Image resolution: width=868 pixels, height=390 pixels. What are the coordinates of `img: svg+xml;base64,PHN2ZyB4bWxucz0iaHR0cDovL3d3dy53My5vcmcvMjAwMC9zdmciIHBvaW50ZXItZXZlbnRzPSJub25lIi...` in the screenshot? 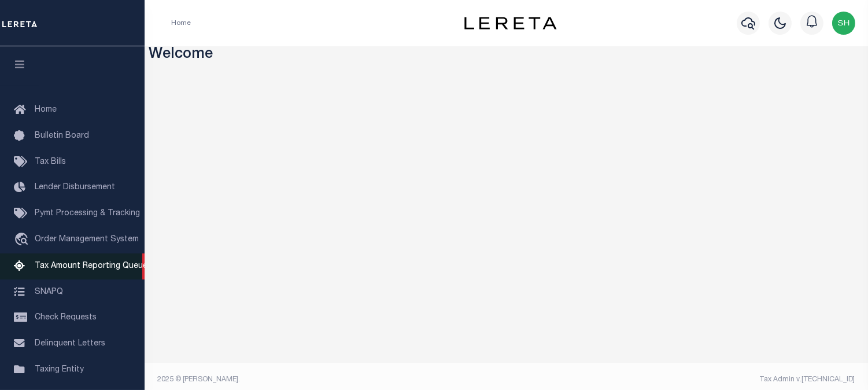 It's located at (844, 23).